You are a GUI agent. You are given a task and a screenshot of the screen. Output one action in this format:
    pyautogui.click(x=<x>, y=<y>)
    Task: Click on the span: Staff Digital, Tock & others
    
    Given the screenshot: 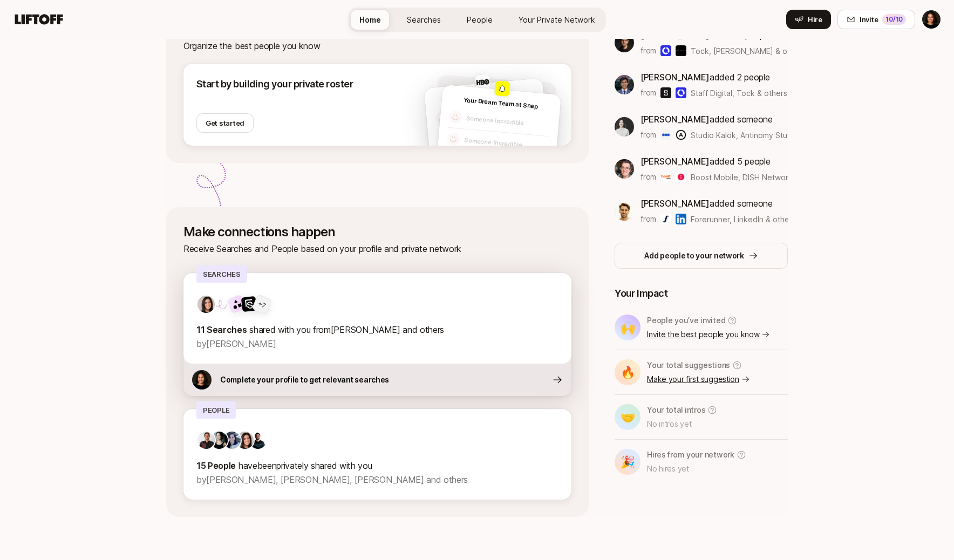 What is the action you would take?
    pyautogui.click(x=738, y=93)
    